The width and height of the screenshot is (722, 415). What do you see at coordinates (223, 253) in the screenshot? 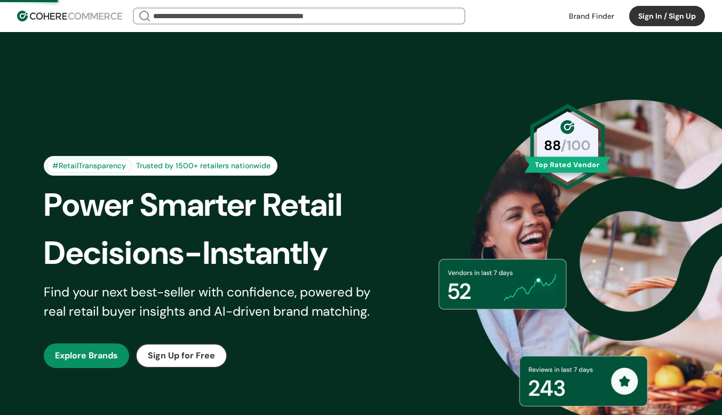
I see `div: Decisions-Instantly` at bounding box center [223, 253].